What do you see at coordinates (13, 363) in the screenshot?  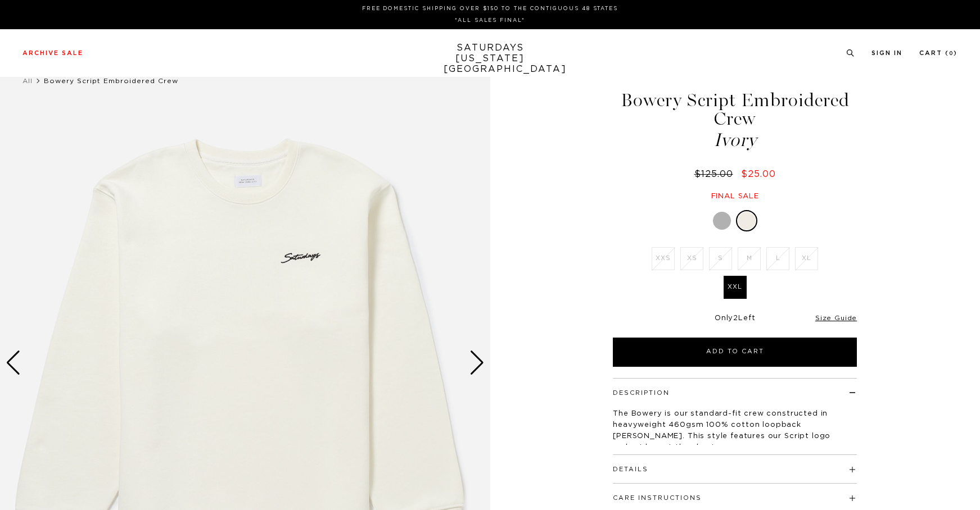 I see `div: Previous slide` at bounding box center [13, 363].